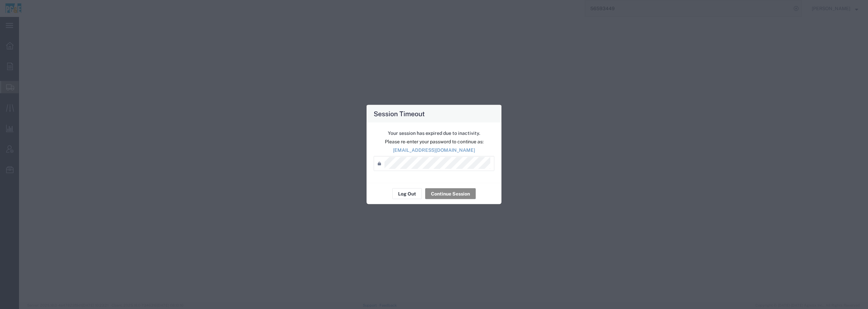 The width and height of the screenshot is (868, 309). What do you see at coordinates (434, 141) in the screenshot?
I see `p: Please re-enter your password to continue as:` at bounding box center [434, 141].